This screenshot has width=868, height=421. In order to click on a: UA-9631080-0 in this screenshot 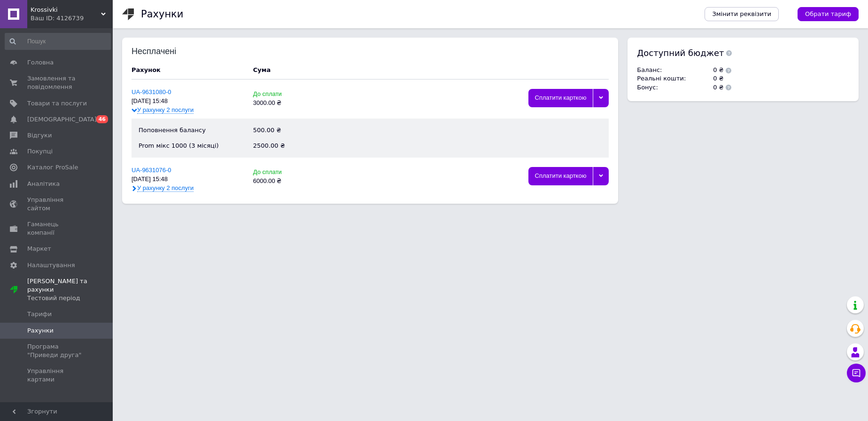, I will do `click(151, 91)`.